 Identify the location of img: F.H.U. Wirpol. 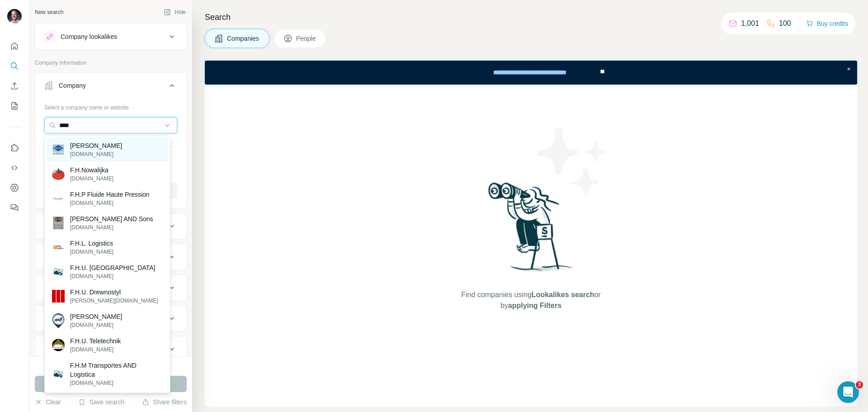
(58, 271).